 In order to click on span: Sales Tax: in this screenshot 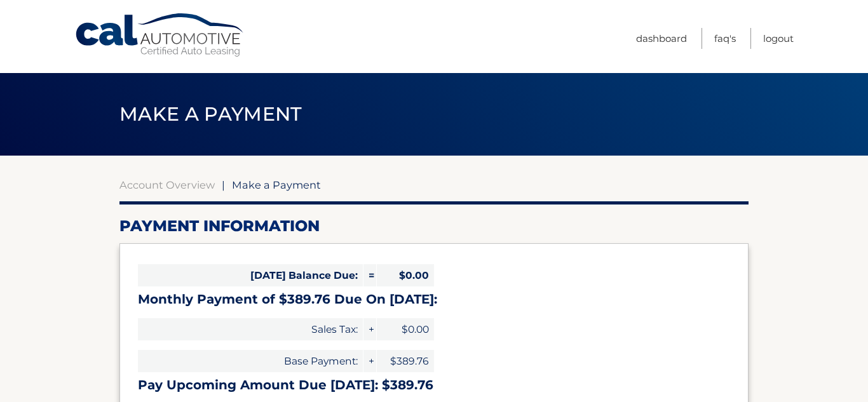, I will do `click(251, 329)`.